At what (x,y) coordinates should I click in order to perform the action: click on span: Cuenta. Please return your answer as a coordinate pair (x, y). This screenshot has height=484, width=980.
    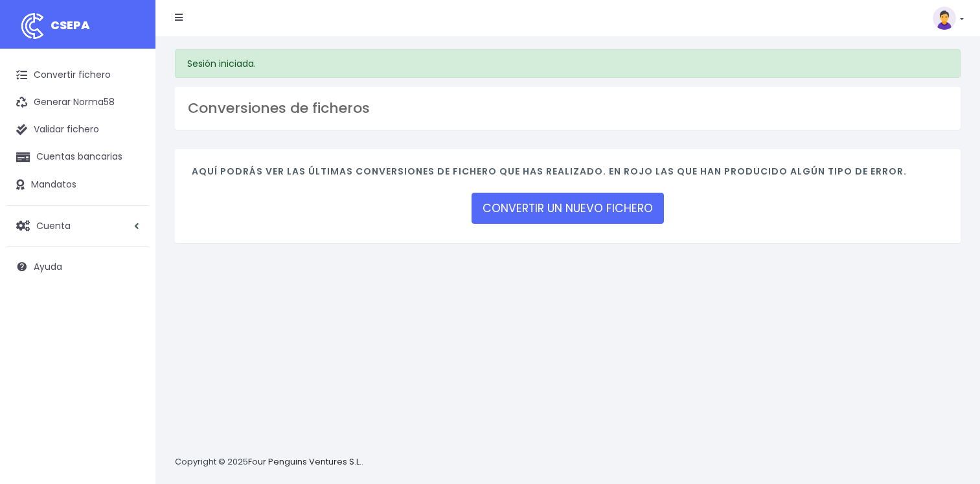
    Looking at the image, I should click on (53, 225).